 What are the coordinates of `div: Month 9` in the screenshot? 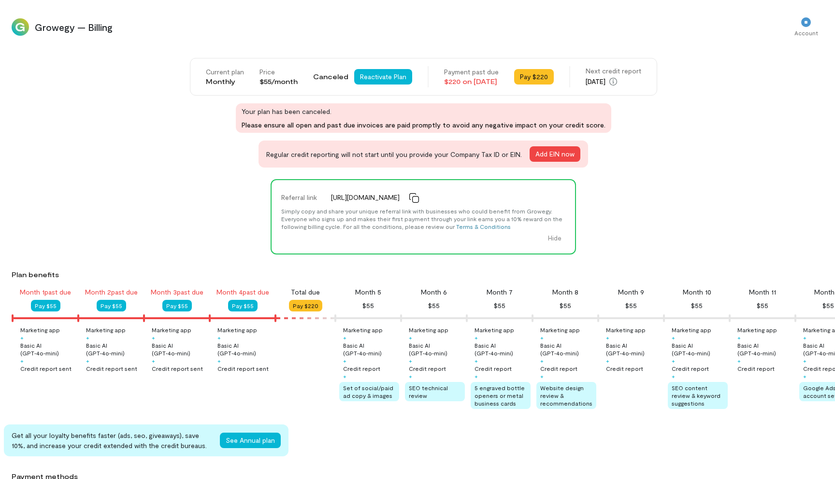 It's located at (631, 292).